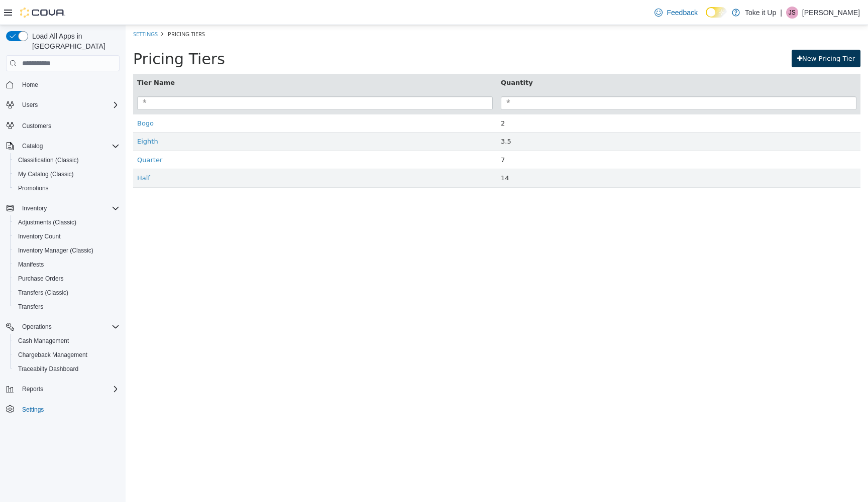 Image resolution: width=868 pixels, height=502 pixels. What do you see at coordinates (31, 58) in the screenshot?
I see `button: Tier Name` at bounding box center [31, 58].